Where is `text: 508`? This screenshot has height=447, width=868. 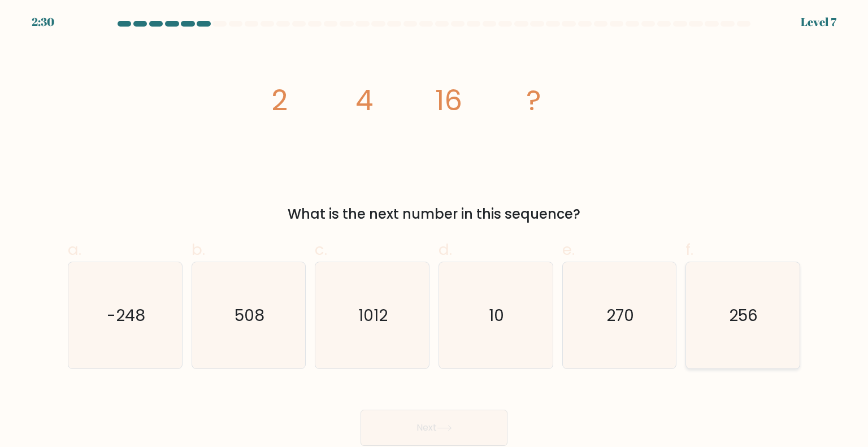
text: 508 is located at coordinates (249, 315).